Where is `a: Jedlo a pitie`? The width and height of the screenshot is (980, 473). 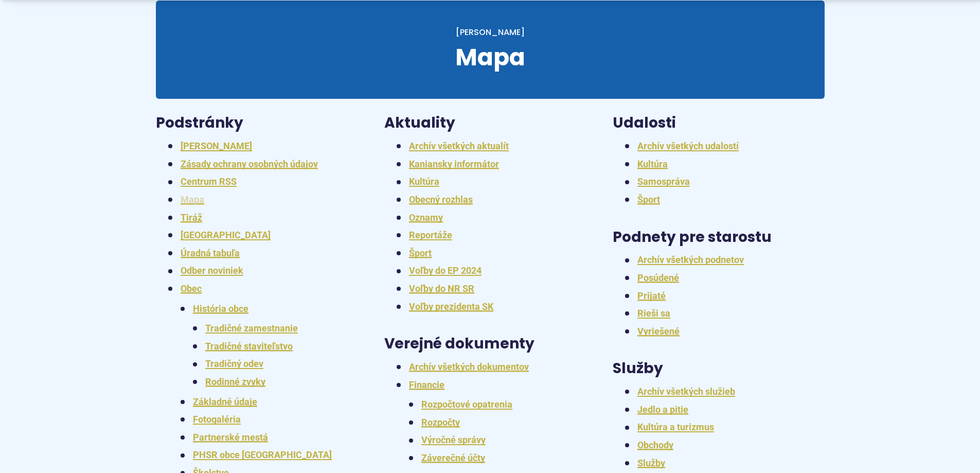 a: Jedlo a pitie is located at coordinates (663, 410).